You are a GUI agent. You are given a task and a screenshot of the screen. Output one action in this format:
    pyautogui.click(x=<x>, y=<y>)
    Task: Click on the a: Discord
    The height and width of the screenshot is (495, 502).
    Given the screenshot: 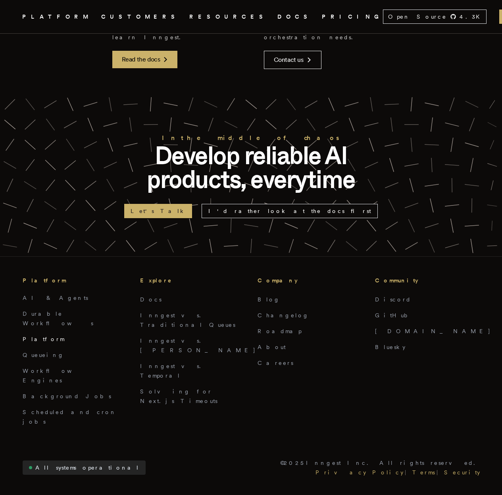 What is the action you would take?
    pyautogui.click(x=393, y=299)
    